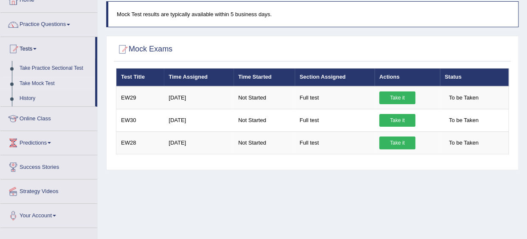 This screenshot has width=527, height=239. Describe the element at coordinates (199, 77) in the screenshot. I see `th: Time Assigned` at that location.